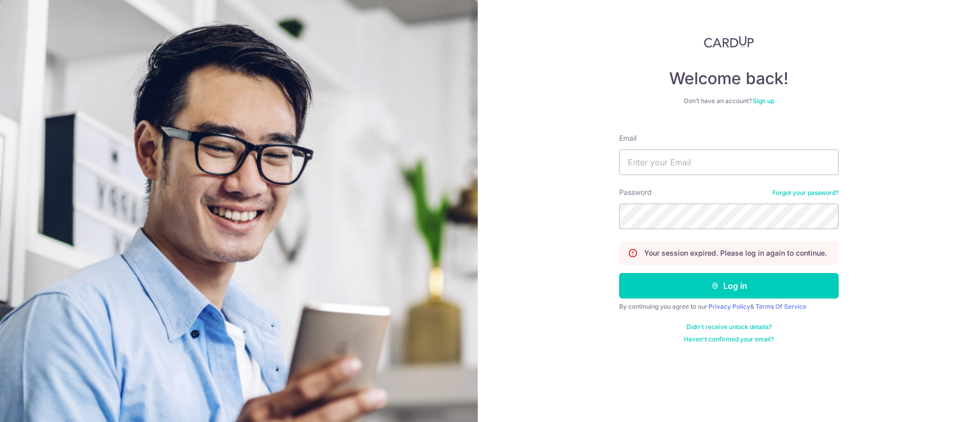  What do you see at coordinates (628, 138) in the screenshot?
I see `label: Email` at bounding box center [628, 138].